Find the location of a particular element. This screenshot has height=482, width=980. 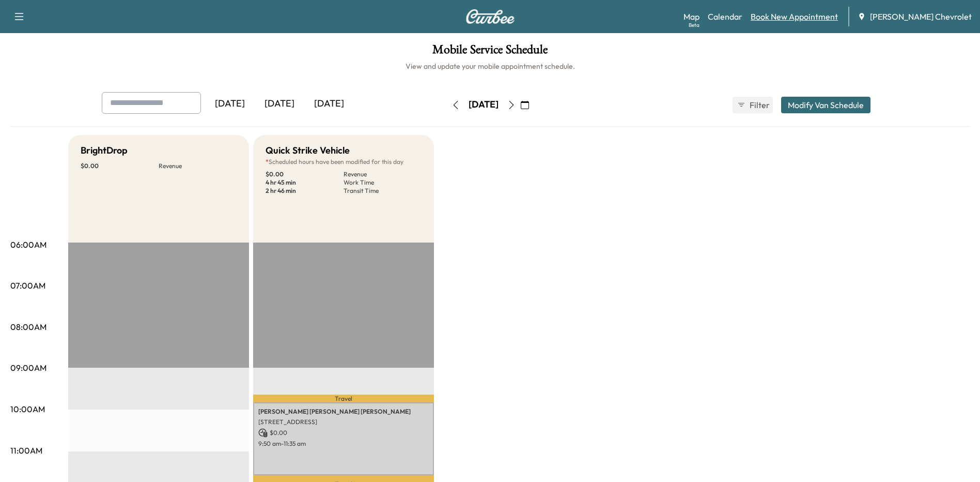

p: Travel is located at coordinates (344, 398).